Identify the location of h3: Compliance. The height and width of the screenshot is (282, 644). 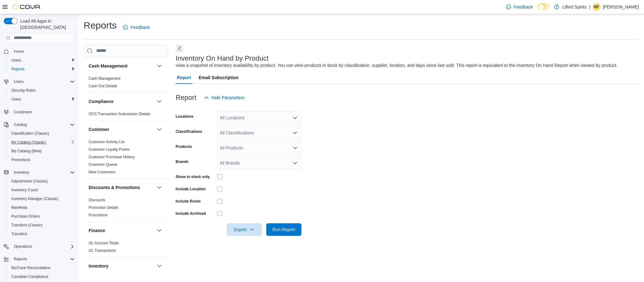
(101, 102).